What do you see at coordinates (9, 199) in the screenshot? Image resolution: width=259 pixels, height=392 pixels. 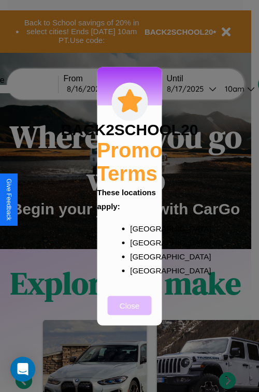 I see `div: Give Feedback` at bounding box center [9, 199].